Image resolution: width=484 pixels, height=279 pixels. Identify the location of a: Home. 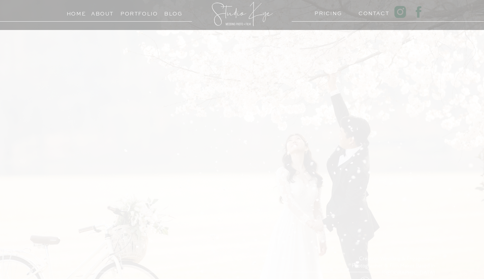
(76, 12).